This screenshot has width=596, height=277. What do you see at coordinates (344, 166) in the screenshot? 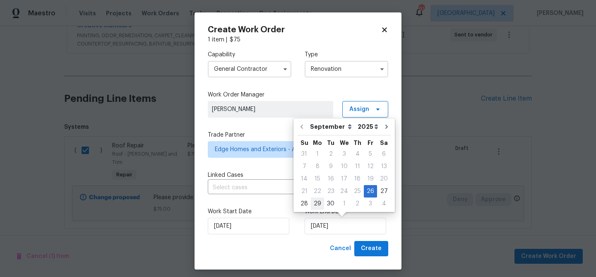
I see `div: 10` at bounding box center [344, 166].